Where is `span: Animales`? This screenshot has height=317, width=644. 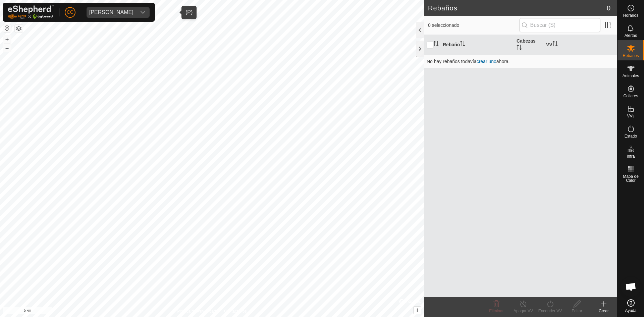 span: Animales is located at coordinates (631, 76).